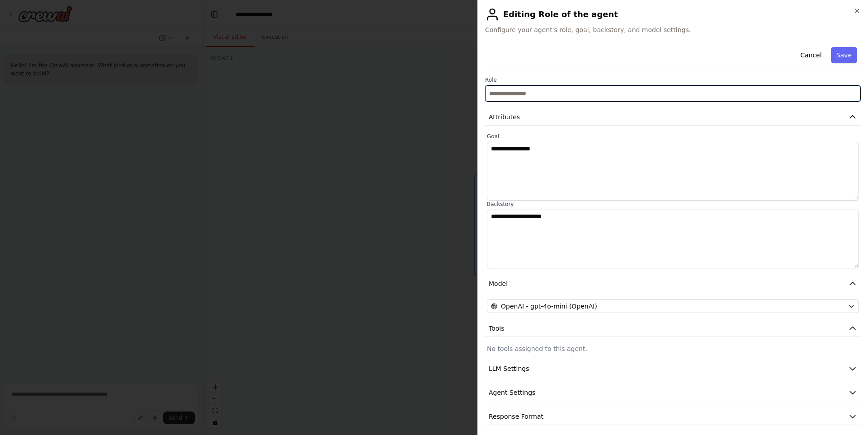 The width and height of the screenshot is (868, 435). Describe the element at coordinates (672, 328) in the screenshot. I see `button: Tools` at that location.